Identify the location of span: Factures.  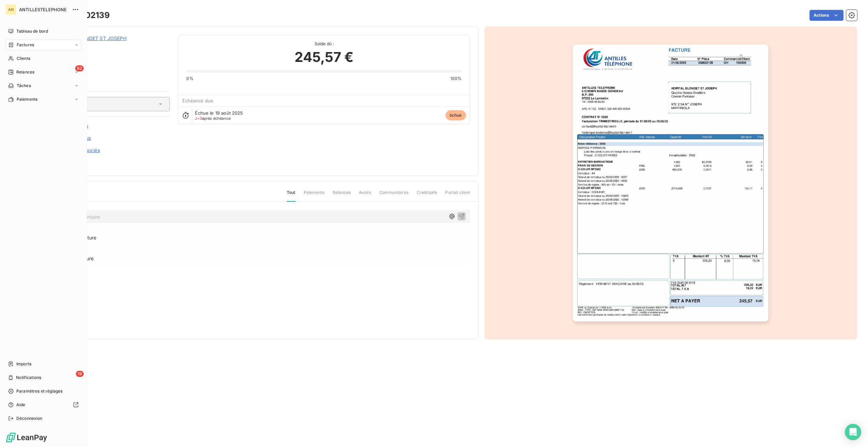
(25, 45).